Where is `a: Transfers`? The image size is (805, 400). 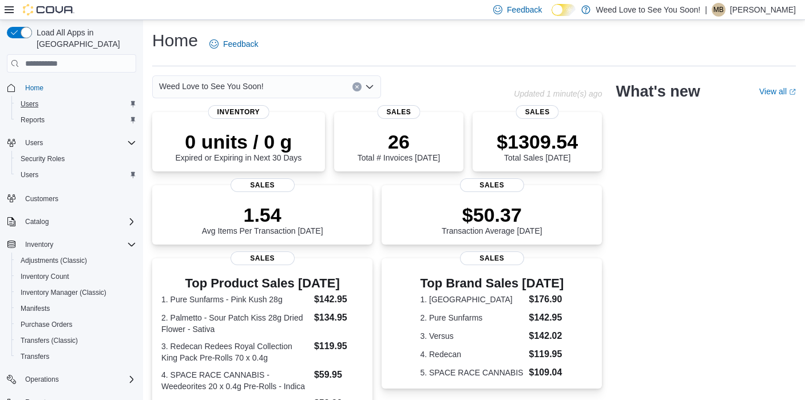 a: Transfers is located at coordinates (35, 357).